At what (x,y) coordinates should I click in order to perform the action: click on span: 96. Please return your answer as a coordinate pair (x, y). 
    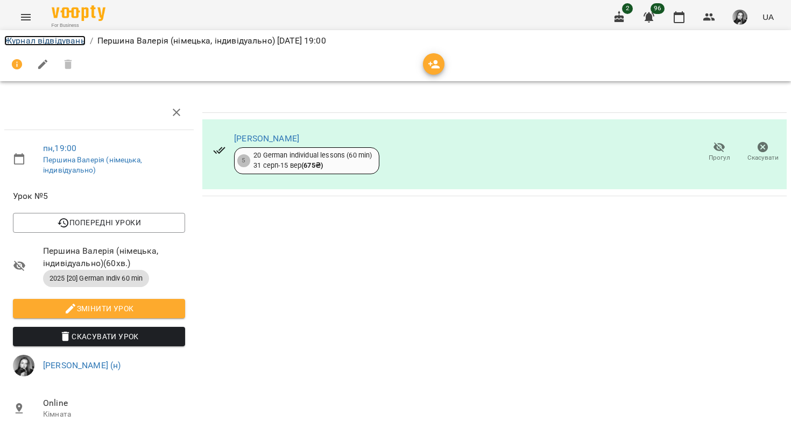
    Looking at the image, I should click on (658, 9).